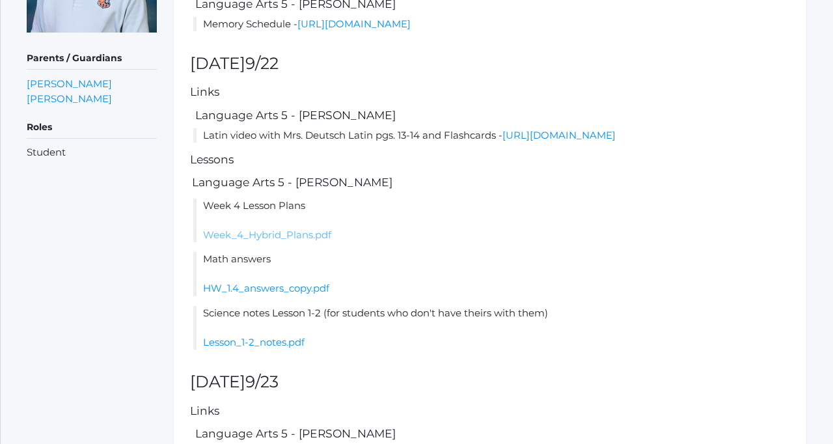  Describe the element at coordinates (490, 159) in the screenshot. I see `h5: Lessons` at that location.